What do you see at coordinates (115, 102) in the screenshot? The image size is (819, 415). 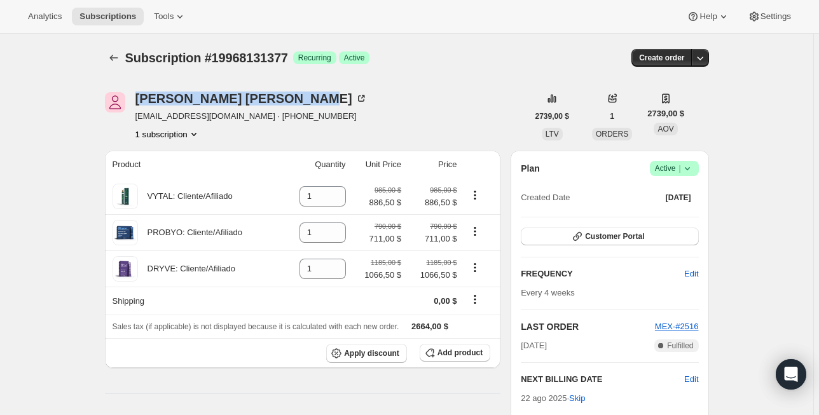 I see `span: José Luis Rey Ramírez` at bounding box center [115, 102].